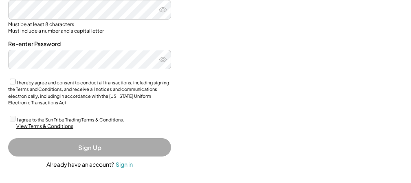  Describe the element at coordinates (90, 147) in the screenshot. I see `button: Sign Up` at that location.